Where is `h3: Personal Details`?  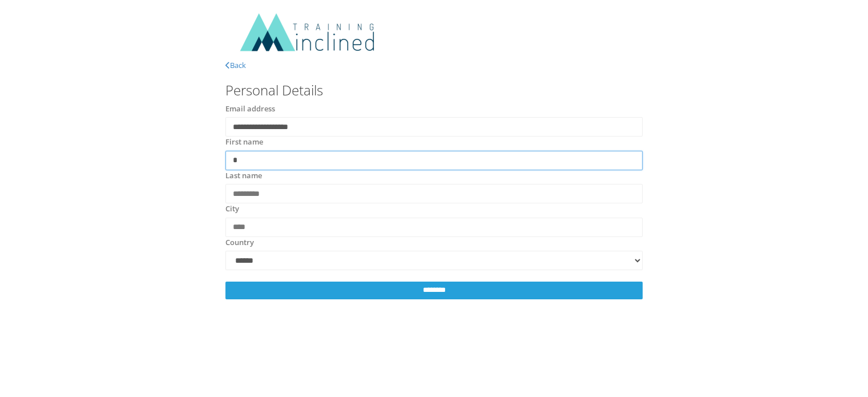 h3: Personal Details is located at coordinates (434, 90).